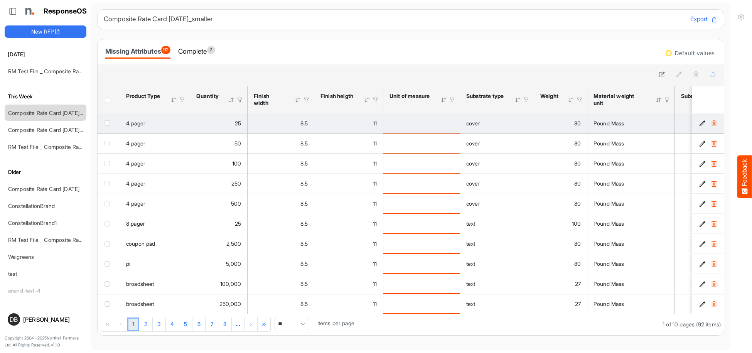  Describe the element at coordinates (238, 324) in the screenshot. I see `a: Go to next pager` at that location.